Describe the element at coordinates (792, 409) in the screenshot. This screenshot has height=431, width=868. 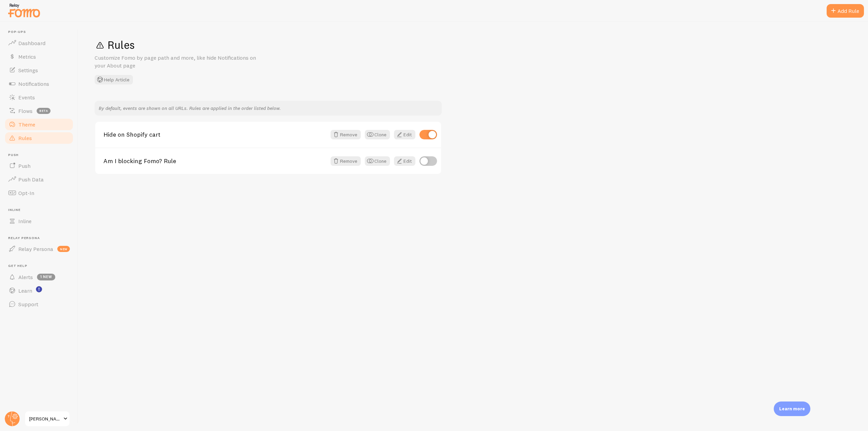
I see `p: Learn more` at that location.